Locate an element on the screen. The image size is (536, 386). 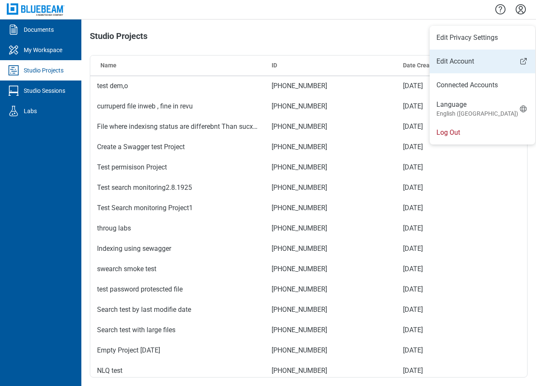
td: throug labs is located at coordinates (177, 228).